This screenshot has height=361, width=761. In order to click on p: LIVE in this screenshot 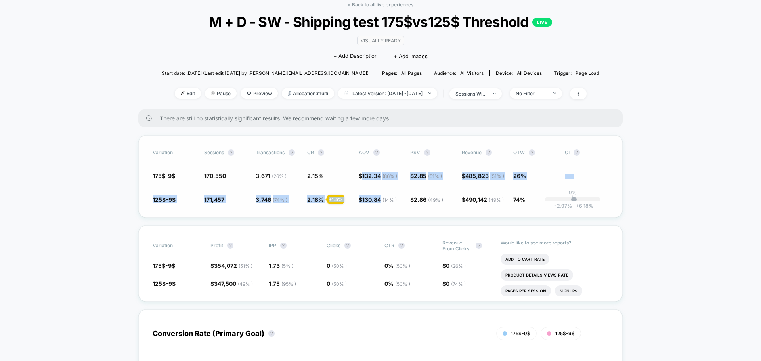, I will do `click(543, 22)`.